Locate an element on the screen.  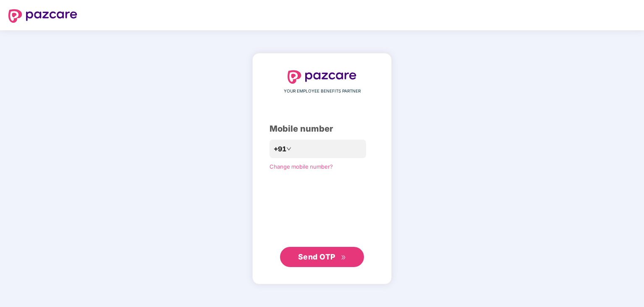
div: Mobile number is located at coordinates (322, 129).